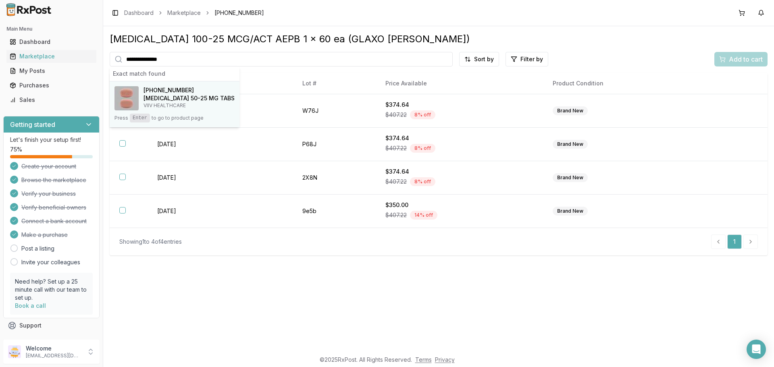  Describe the element at coordinates (625, 83) in the screenshot. I see `th: Product Condition` at that location.